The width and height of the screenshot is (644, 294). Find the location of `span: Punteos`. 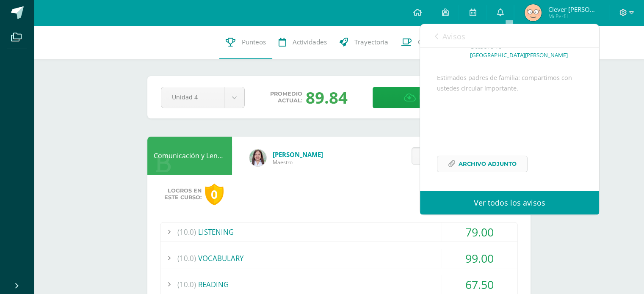

span: Punteos is located at coordinates (254, 42).